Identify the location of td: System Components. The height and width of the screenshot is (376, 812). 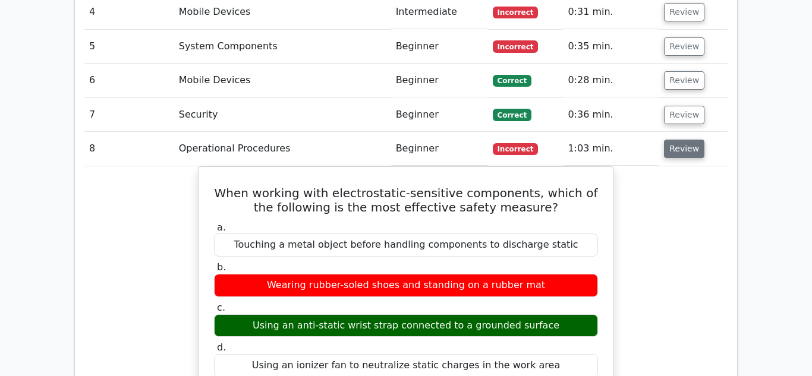
(282, 46).